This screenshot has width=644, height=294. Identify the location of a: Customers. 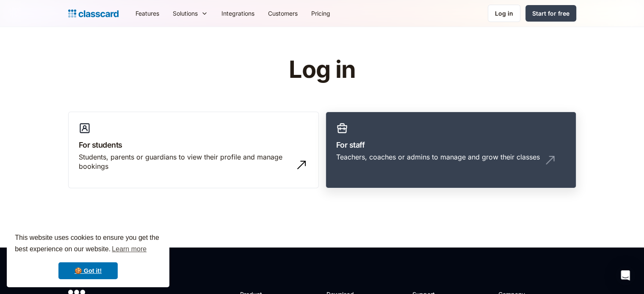
(283, 13).